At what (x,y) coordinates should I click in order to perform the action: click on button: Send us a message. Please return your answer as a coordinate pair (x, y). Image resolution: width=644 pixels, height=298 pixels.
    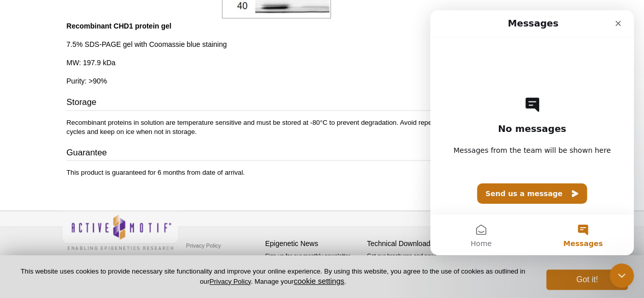
    Looking at the image, I should click on (102, 183).